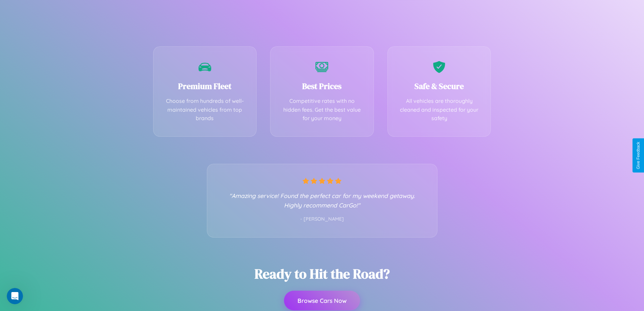  Describe the element at coordinates (638, 155) in the screenshot. I see `div: Give Feedback` at that location.